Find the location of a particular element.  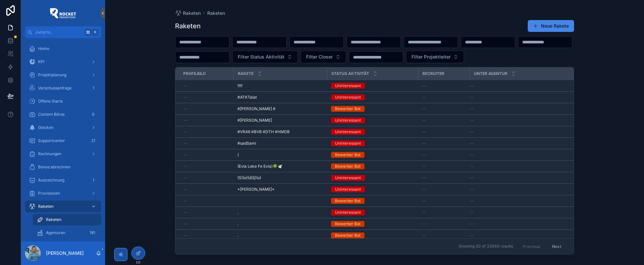

span: Rechnungen is located at coordinates (50, 154).